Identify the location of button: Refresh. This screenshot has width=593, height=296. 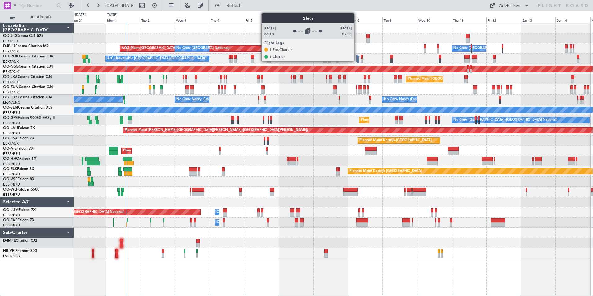
(230, 6).